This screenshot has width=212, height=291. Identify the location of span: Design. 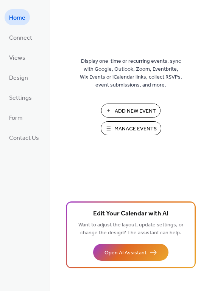
(19, 78).